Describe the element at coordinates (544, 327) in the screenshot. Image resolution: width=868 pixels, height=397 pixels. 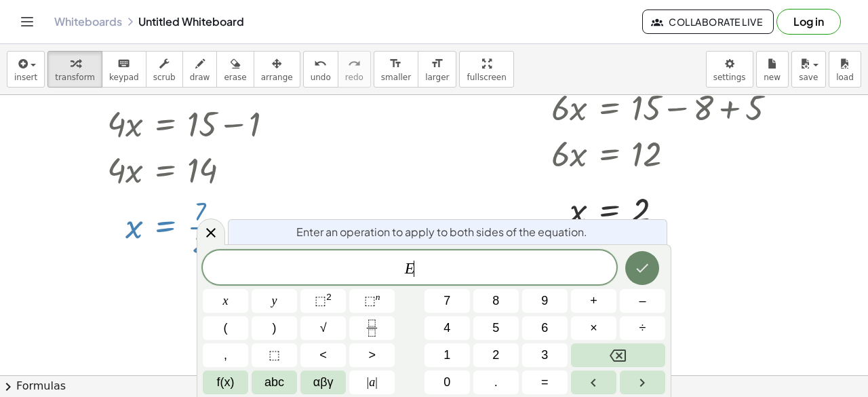
I see `span: 6` at that location.